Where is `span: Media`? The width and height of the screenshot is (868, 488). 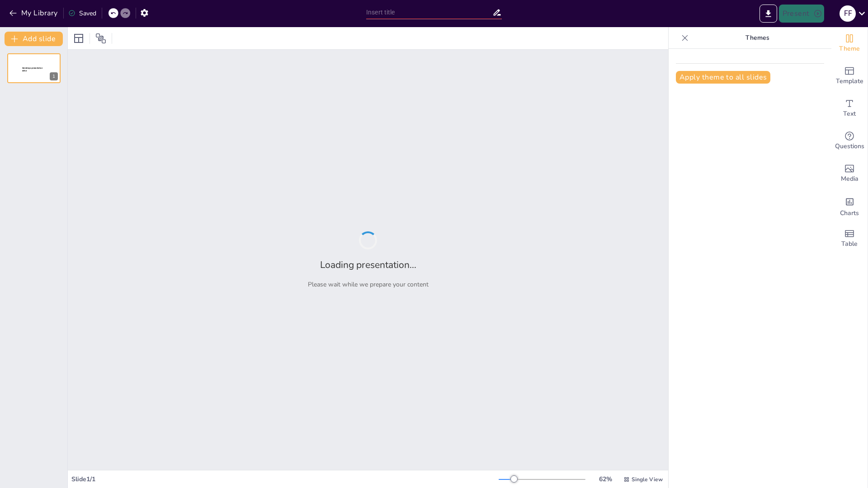 span: Media is located at coordinates (849, 179).